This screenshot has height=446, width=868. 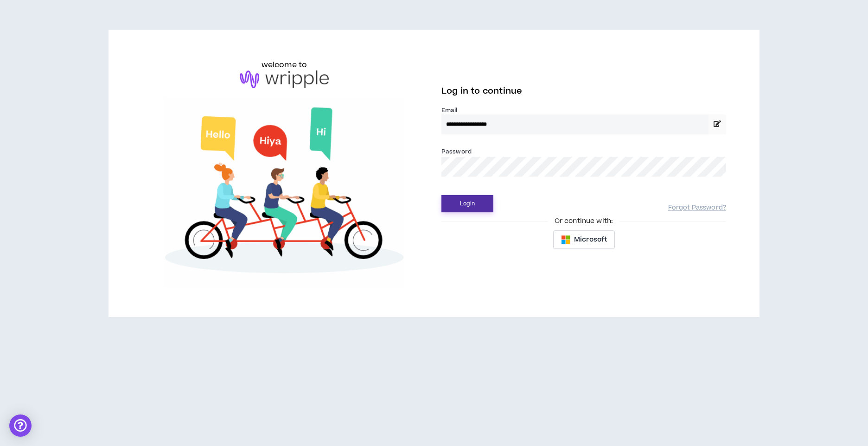 I want to click on a: Forgot Password?, so click(x=697, y=208).